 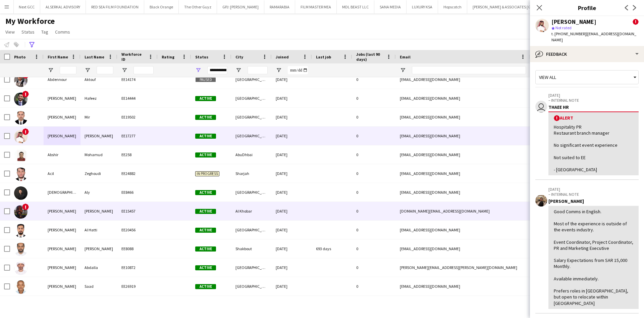 I want to click on img: Ahmed Faisal eltoum, so click(x=21, y=249).